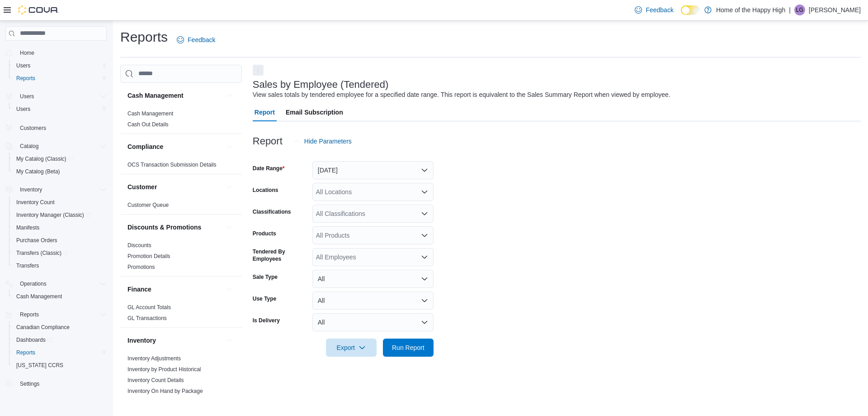 This screenshot has height=416, width=868. What do you see at coordinates (156, 96) in the screenshot?
I see `h3: Cash Management` at bounding box center [156, 96].